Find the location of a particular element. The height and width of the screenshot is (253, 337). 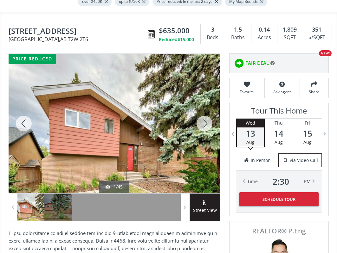

h3: Tour This Home is located at coordinates (279, 112).